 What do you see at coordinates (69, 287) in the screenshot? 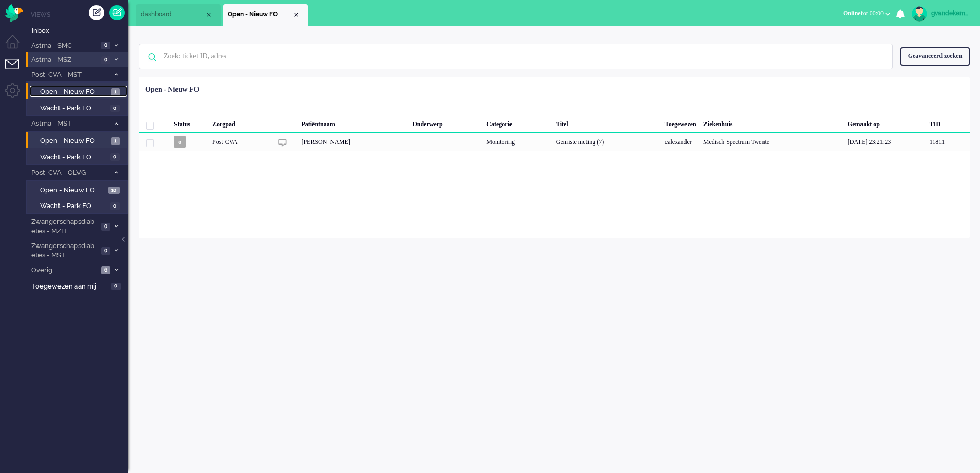
I see `span: Toegewezen aan mij` at bounding box center [69, 287].